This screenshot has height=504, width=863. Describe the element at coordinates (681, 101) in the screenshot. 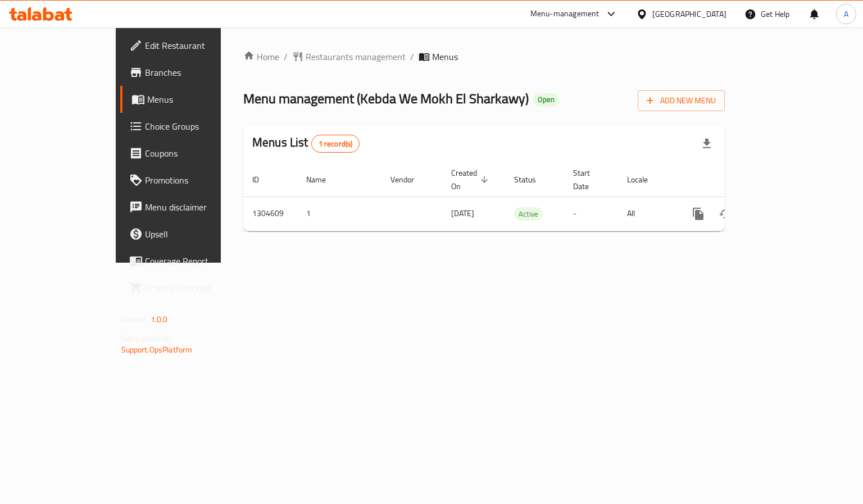

I see `span: Add New Menu` at that location.